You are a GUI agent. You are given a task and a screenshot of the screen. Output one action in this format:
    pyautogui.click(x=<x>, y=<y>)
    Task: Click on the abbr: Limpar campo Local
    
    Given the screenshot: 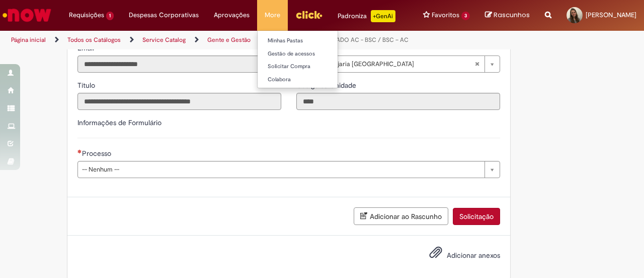 What is the action you would take?
    pyautogui.click(x=477, y=64)
    